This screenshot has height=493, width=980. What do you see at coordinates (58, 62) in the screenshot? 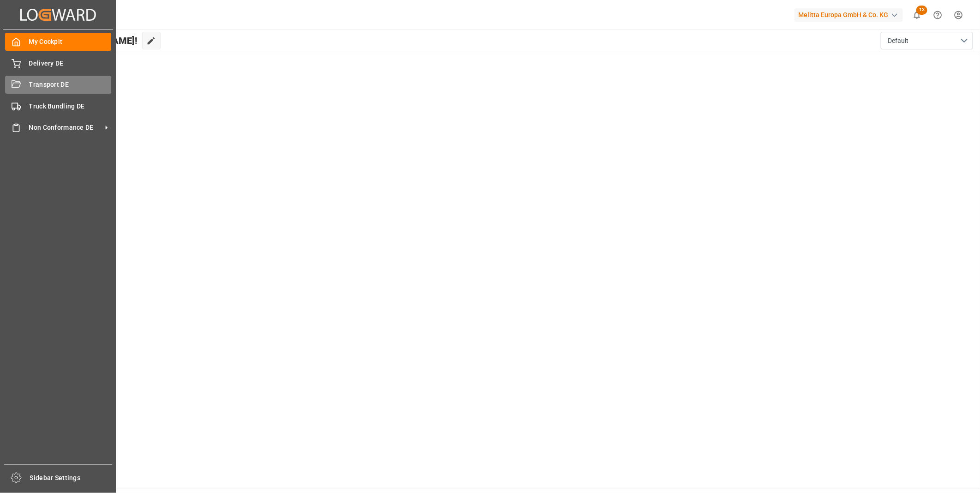
I see `a: Delivery DE` at bounding box center [58, 62].